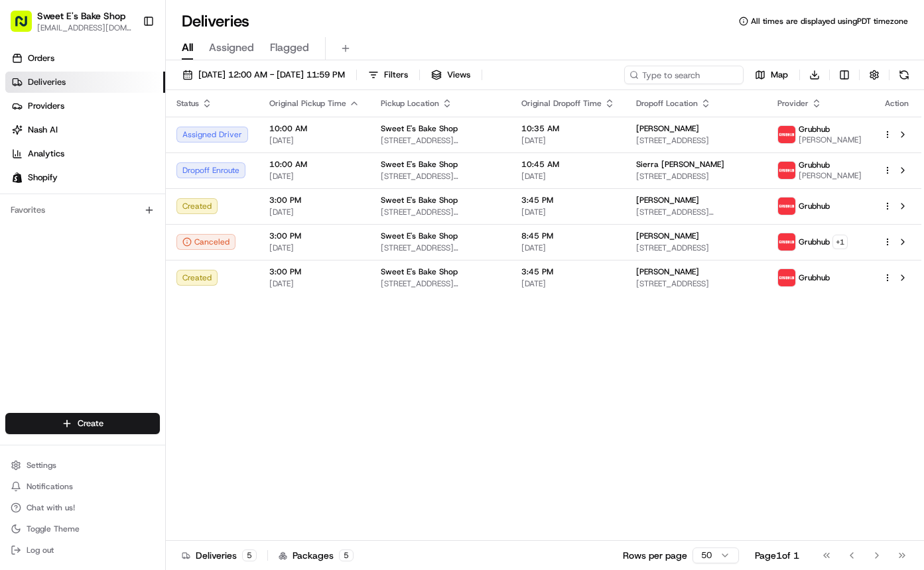  I want to click on span: 10:35 AM, so click(568, 129).